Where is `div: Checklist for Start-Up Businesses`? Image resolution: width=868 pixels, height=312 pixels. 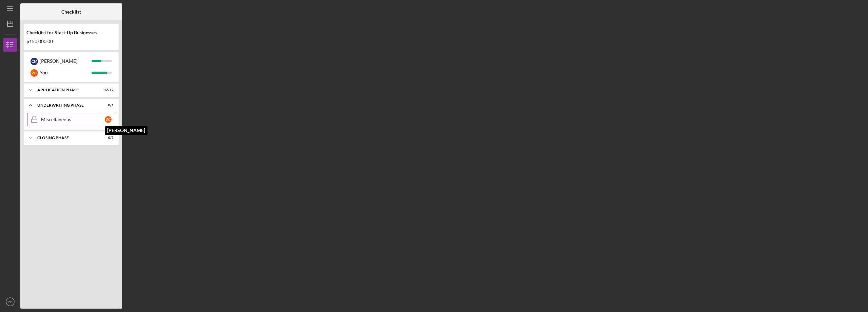 div: Checklist for Start-Up Businesses is located at coordinates (71, 33).